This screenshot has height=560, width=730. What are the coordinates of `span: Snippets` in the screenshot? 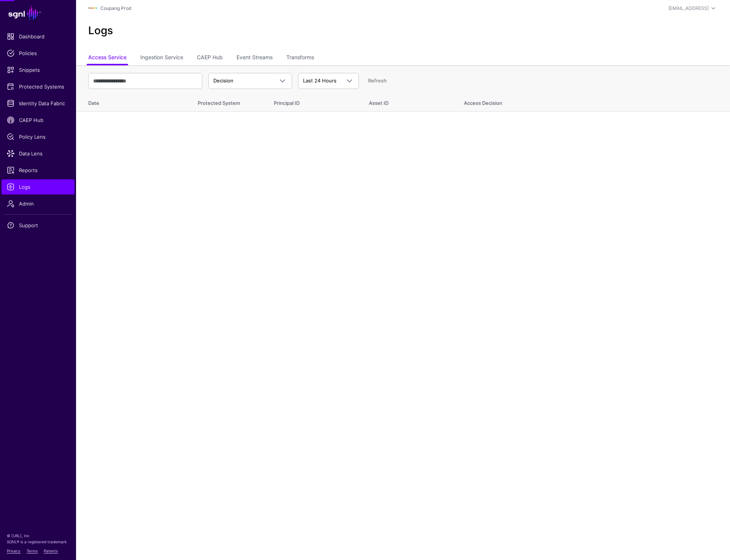 It's located at (38, 70).